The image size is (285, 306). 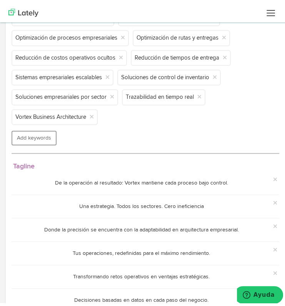 What do you see at coordinates (55, 114) in the screenshot?
I see `p: Vortex Business Architecture` at bounding box center [55, 114].